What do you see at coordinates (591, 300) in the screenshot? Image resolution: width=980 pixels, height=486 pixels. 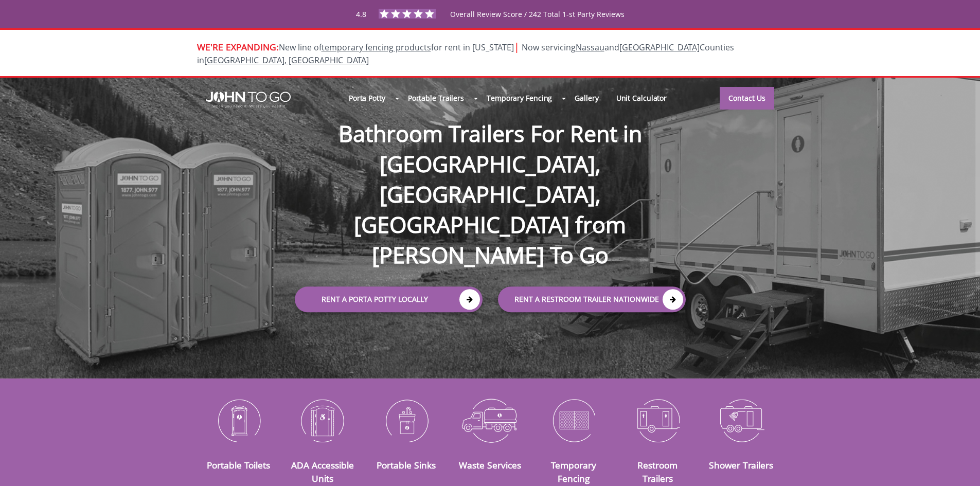 I see `a: rent a RESTROOM TRAILER Nationwide` at bounding box center [591, 300].